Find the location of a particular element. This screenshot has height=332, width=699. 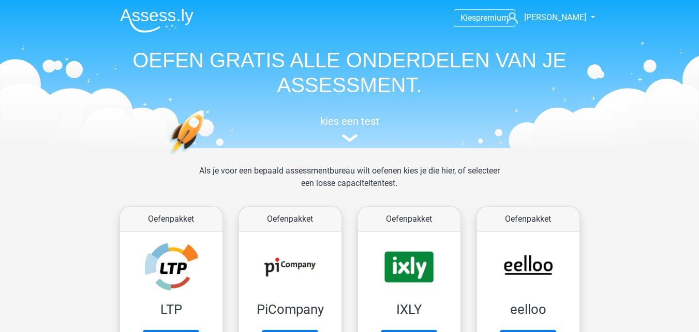

img: assessment is located at coordinates (350, 138).